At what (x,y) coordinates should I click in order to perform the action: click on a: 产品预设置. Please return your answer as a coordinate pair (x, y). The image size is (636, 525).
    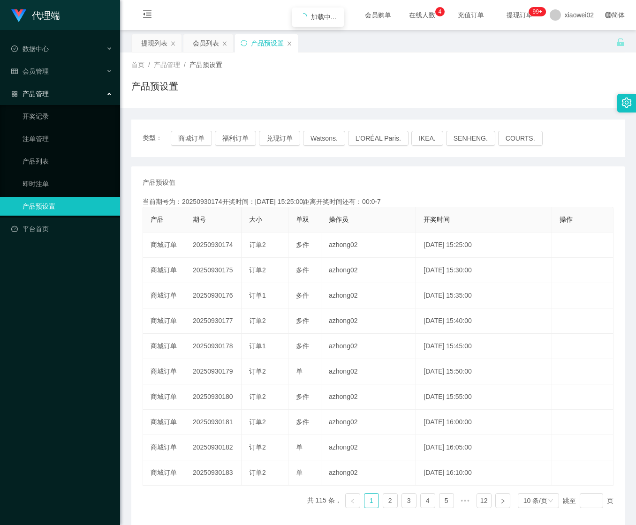
    Looking at the image, I should click on (68, 206).